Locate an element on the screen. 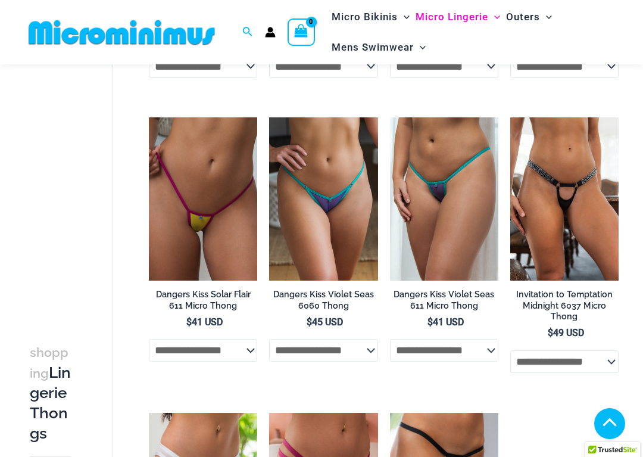  a: View Shopping Cart, empty is located at coordinates (301, 32).